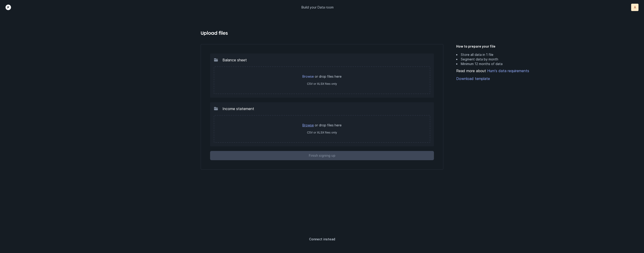 The height and width of the screenshot is (253, 644). I want to click on p: A, so click(635, 7).